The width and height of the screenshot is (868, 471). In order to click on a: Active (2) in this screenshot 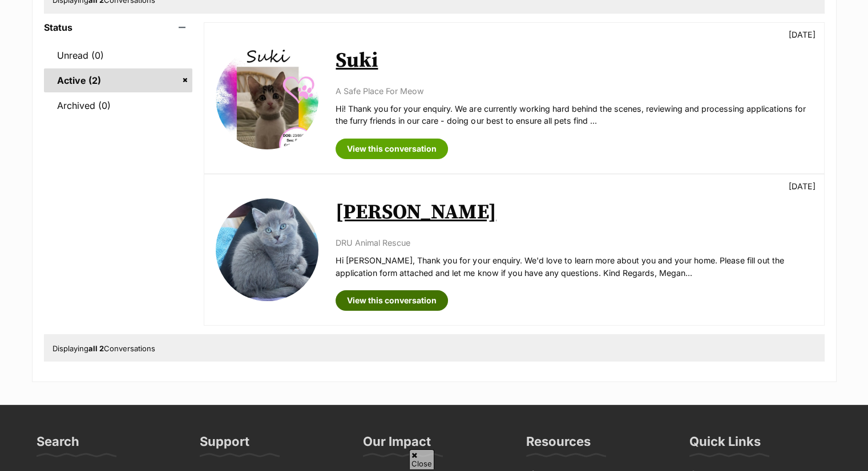, I will do `click(118, 80)`.